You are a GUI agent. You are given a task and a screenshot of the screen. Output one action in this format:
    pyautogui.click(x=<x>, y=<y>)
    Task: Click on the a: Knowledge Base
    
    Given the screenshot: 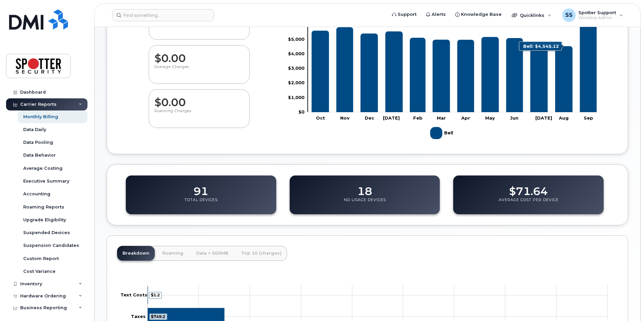 What is the action you would take?
    pyautogui.click(x=478, y=14)
    